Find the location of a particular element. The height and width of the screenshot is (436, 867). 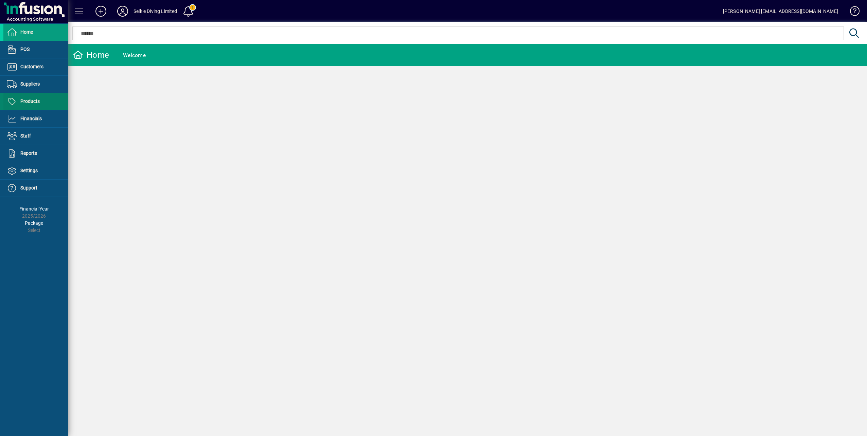

span: Financial Year is located at coordinates (34, 209).